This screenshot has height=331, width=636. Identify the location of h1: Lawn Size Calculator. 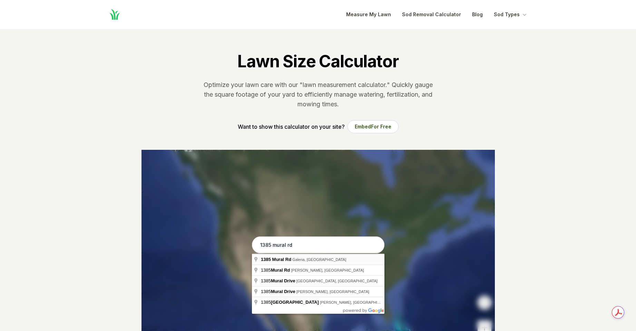
(318, 61).